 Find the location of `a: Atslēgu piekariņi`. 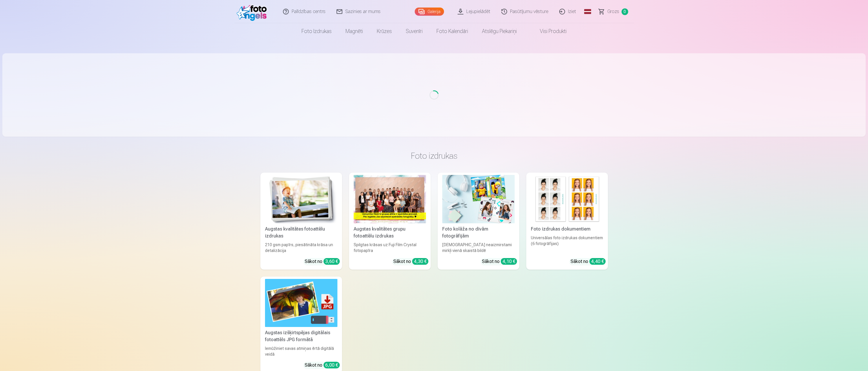

a: Atslēgu piekariņi is located at coordinates (499, 32).